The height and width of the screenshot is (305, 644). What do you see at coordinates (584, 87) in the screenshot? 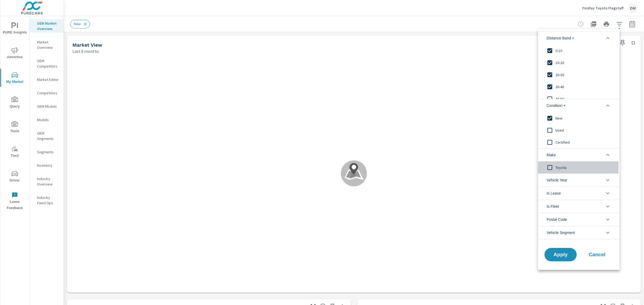
I see `span: 30-40` at bounding box center [584, 87].